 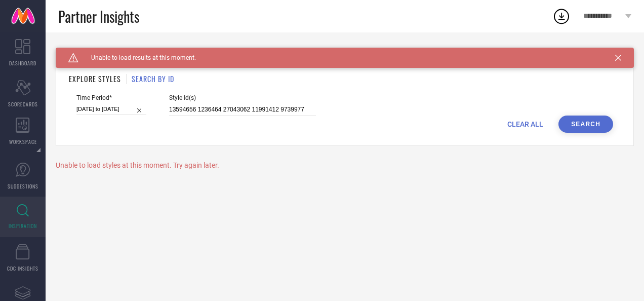 What do you see at coordinates (23, 268) in the screenshot?
I see `span: CDC INSIGHTS` at bounding box center [23, 268].